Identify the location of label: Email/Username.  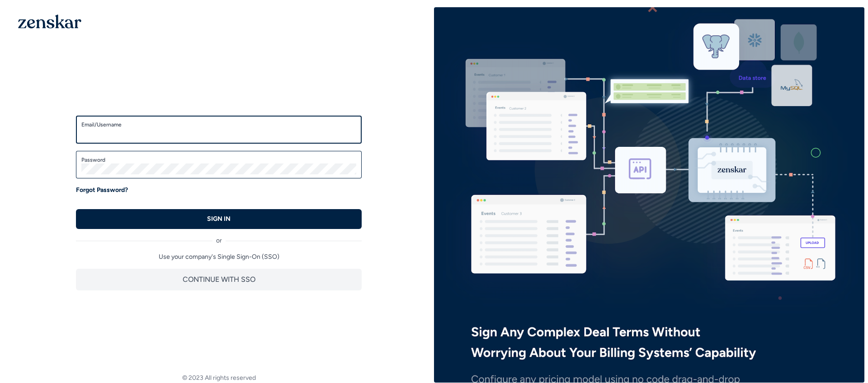
(219, 125).